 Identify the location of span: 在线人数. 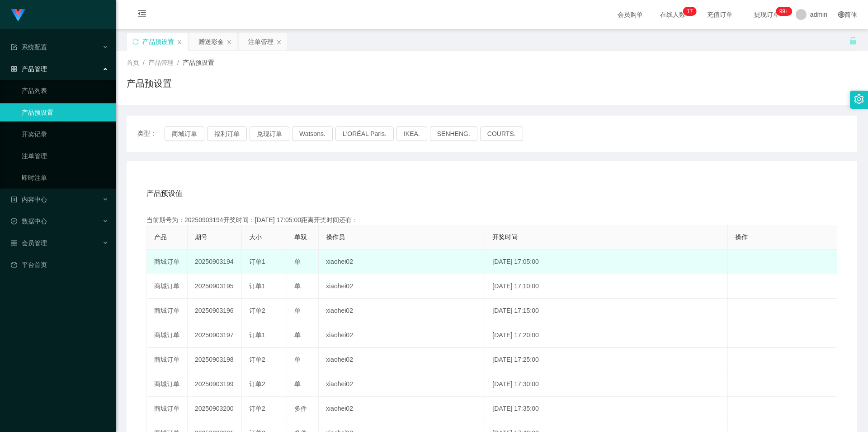
(673, 14).